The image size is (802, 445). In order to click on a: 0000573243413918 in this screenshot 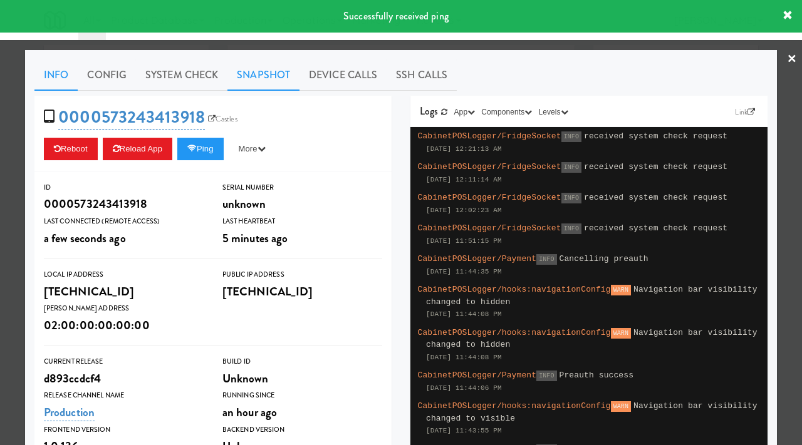, I will do `click(132, 117)`.